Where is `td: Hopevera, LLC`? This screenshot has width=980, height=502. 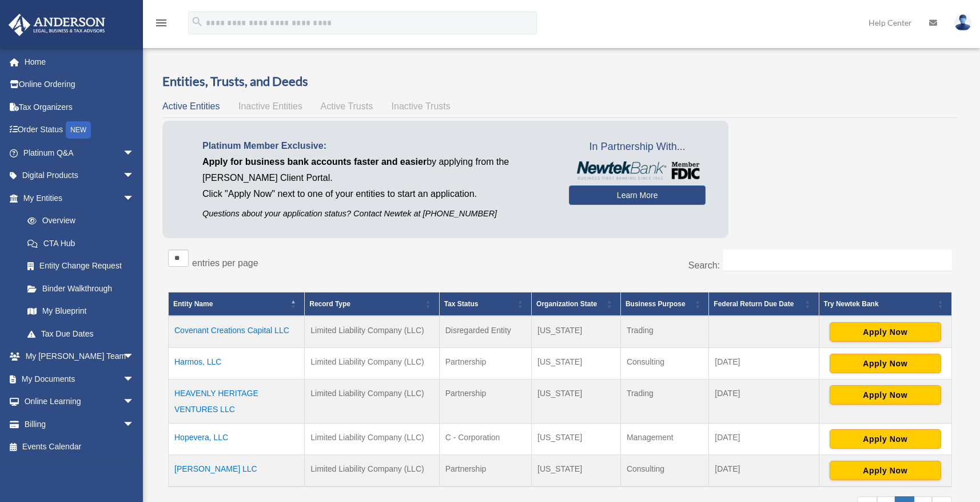 td: Hopevera, LLC is located at coordinates (237, 439).